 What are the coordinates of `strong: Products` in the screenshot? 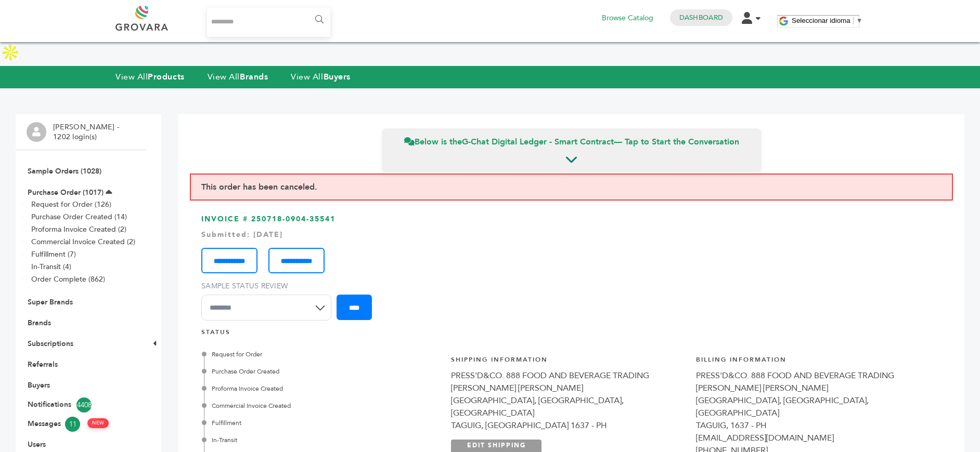 It's located at (166, 77).